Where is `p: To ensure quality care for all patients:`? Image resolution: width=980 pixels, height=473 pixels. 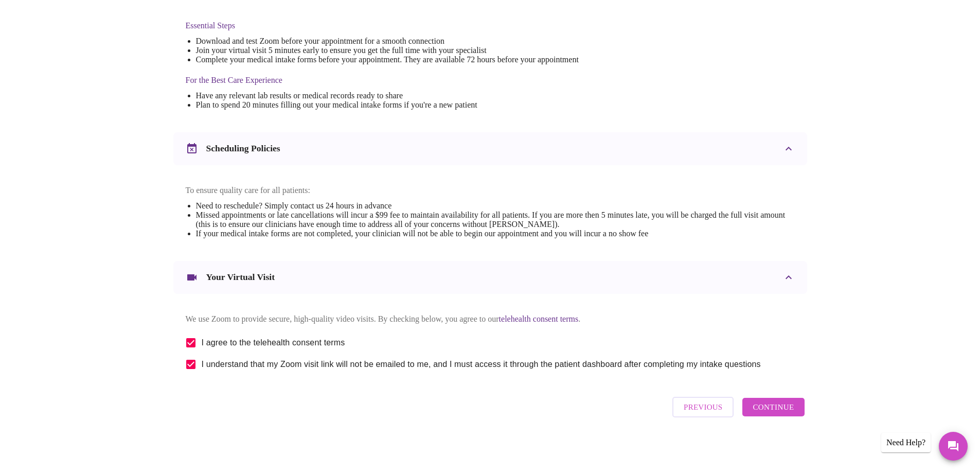 p: To ensure quality care for all patients: is located at coordinates (490, 190).